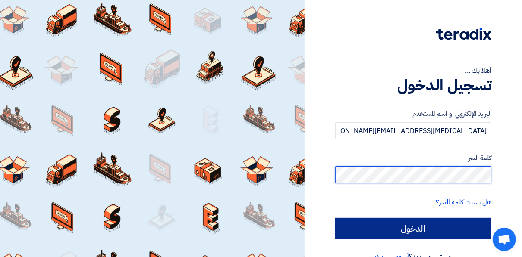  Describe the element at coordinates (413, 71) in the screenshot. I see `div: أهلا بك ...` at that location.